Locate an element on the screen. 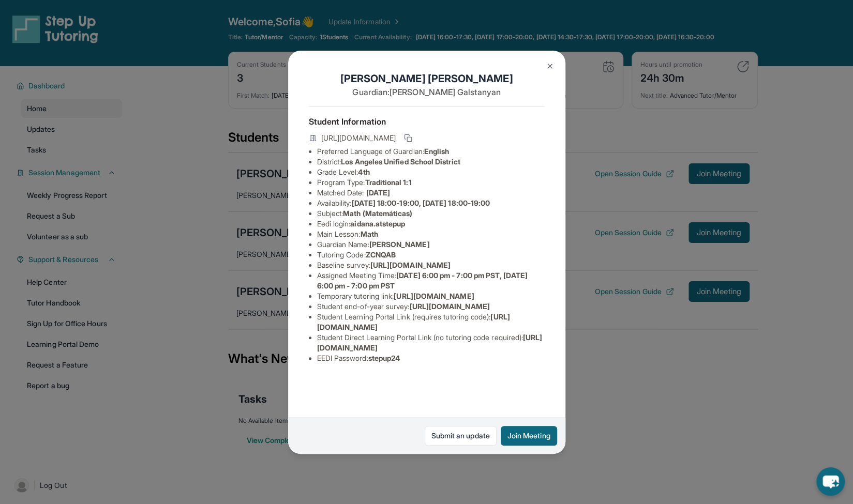 The height and width of the screenshot is (504, 853). li: EEDI Password : is located at coordinates (431, 358).